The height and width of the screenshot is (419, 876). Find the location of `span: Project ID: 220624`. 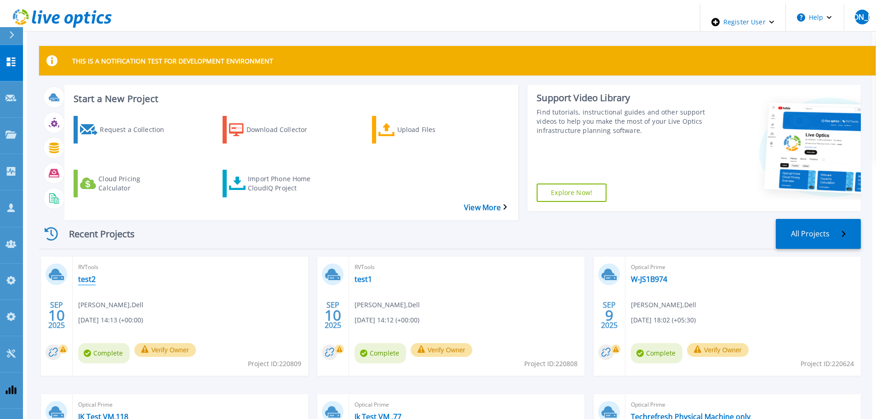

span: Project ID: 220624 is located at coordinates (827, 364).